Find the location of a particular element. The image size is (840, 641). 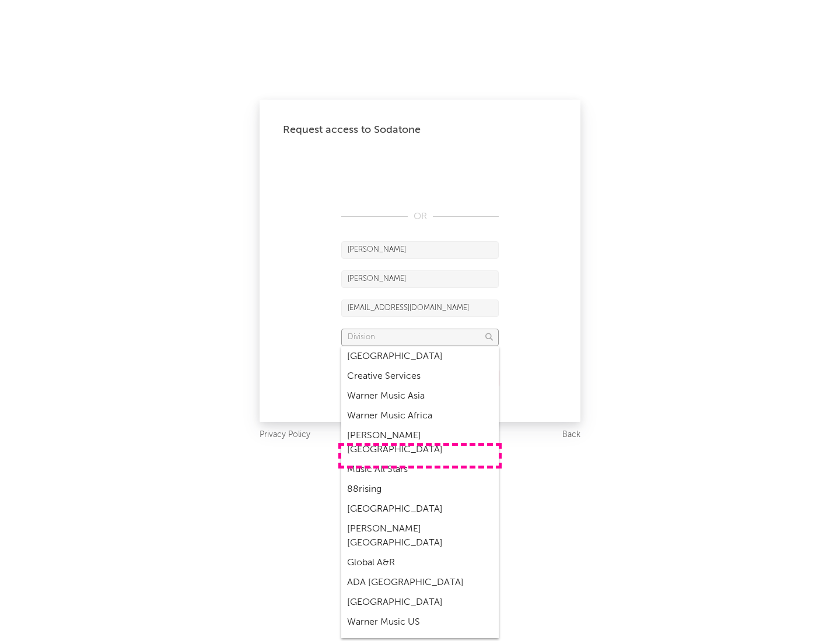

div: Request access to Sodatone is located at coordinates (420, 130).